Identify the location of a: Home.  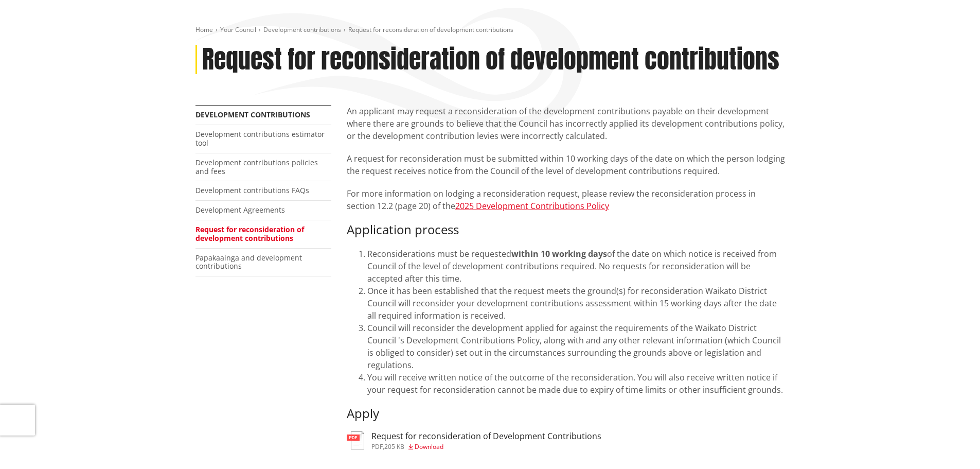
(204, 29).